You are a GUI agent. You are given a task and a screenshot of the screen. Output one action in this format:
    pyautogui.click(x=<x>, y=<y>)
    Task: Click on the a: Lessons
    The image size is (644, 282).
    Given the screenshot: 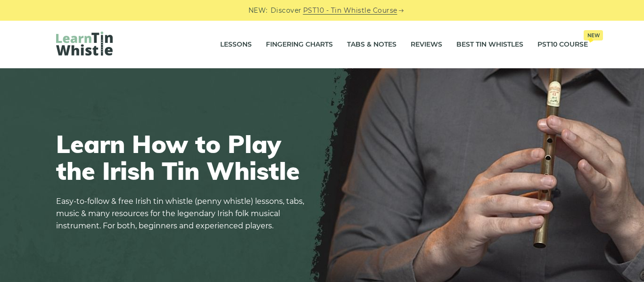 What is the action you would take?
    pyautogui.click(x=236, y=45)
    